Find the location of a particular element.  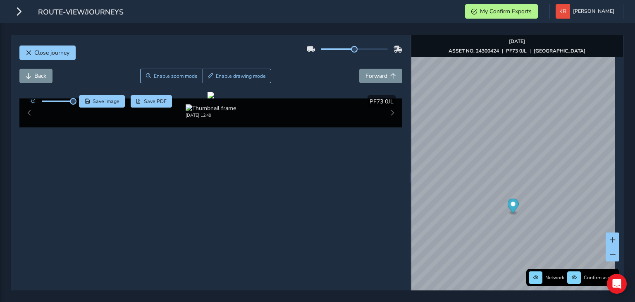

span: Confirm assets is located at coordinates (601, 278).